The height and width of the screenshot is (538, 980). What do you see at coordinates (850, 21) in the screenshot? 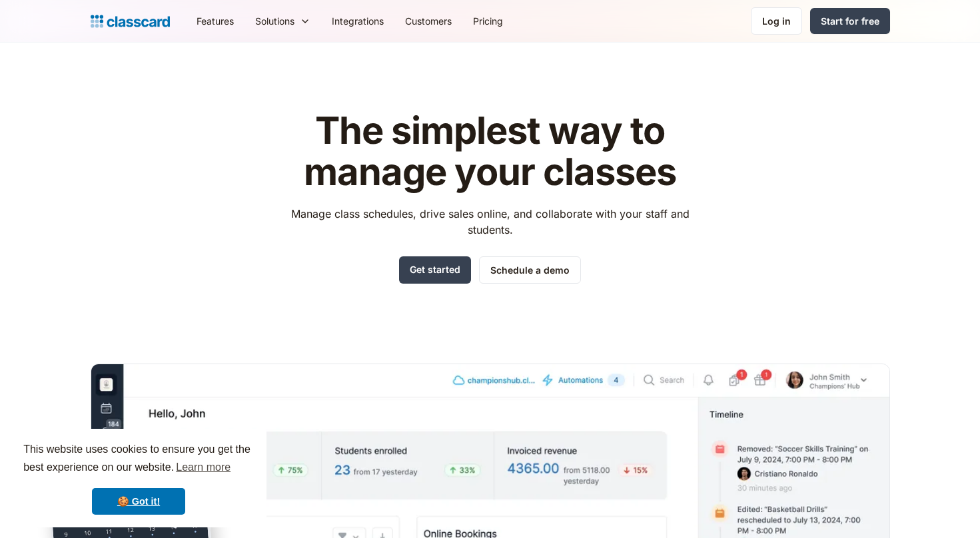
I see `a: Start for free` at bounding box center [850, 21].